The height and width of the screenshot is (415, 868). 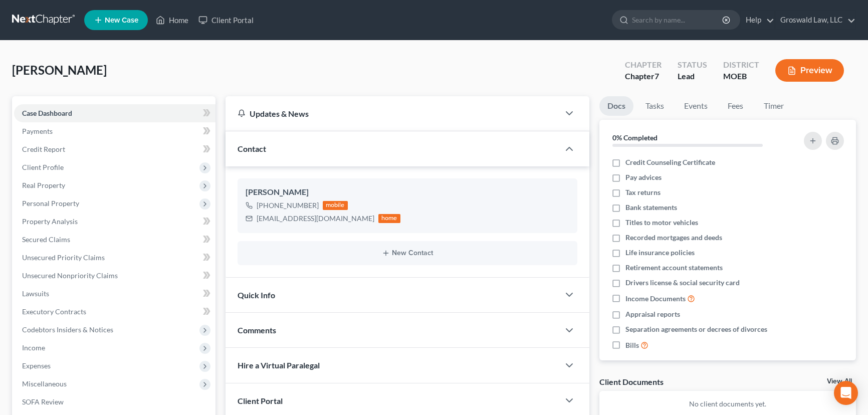 What do you see at coordinates (774, 106) in the screenshot?
I see `a: Timer` at bounding box center [774, 106].